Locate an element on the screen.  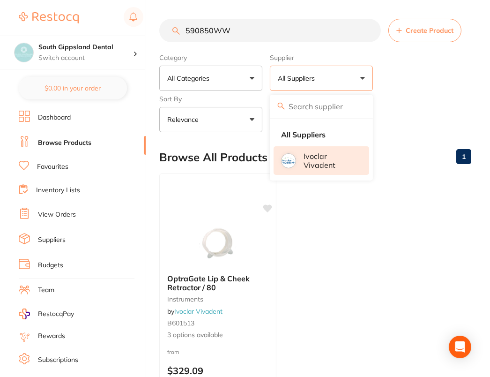
button: $0.00 in your order is located at coordinates (73, 88).